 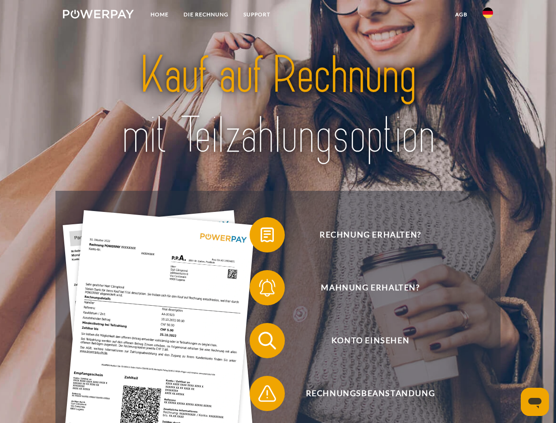 What do you see at coordinates (267, 340) in the screenshot?
I see `img: qb_search.svg` at bounding box center [267, 340].